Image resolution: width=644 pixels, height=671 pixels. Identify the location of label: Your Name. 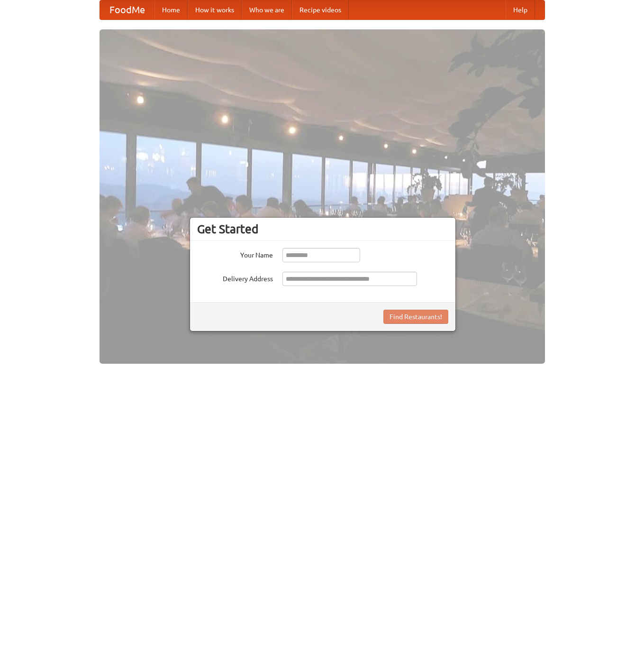
(235, 254).